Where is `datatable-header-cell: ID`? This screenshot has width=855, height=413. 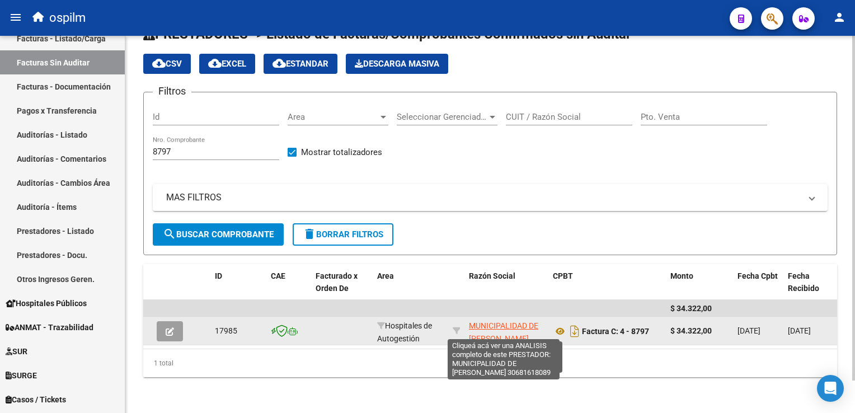
datatable-header-cell: ID is located at coordinates (238, 289).